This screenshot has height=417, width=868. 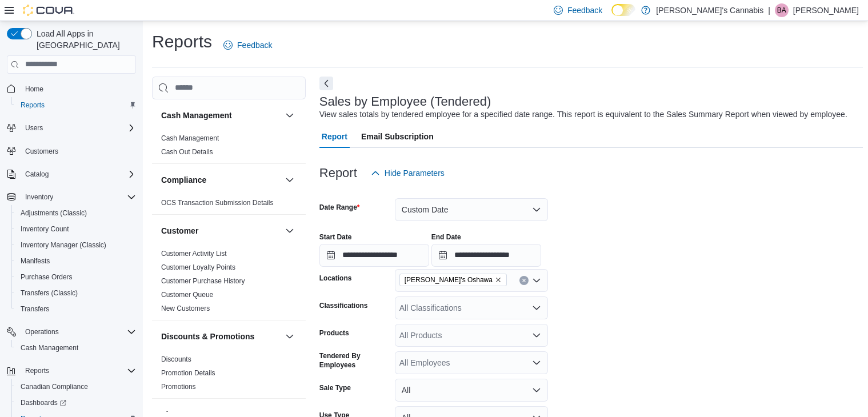 What do you see at coordinates (782, 10) in the screenshot?
I see `div: Brandon Arrigo` at bounding box center [782, 10].